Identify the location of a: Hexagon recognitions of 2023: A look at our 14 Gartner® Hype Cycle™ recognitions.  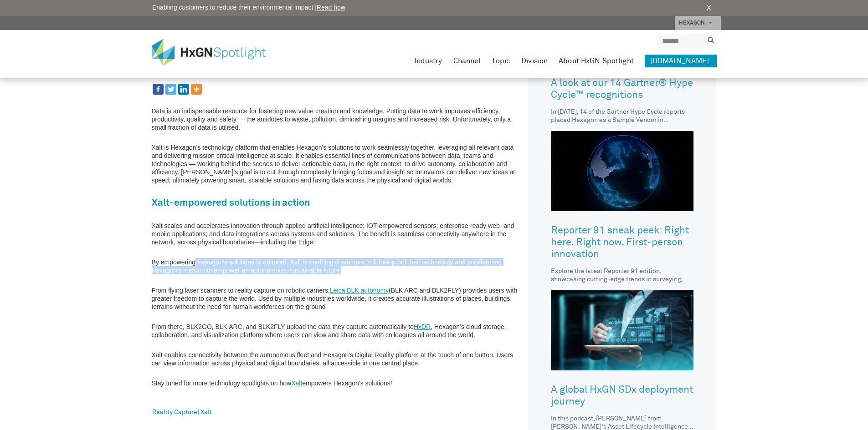
(622, 83).